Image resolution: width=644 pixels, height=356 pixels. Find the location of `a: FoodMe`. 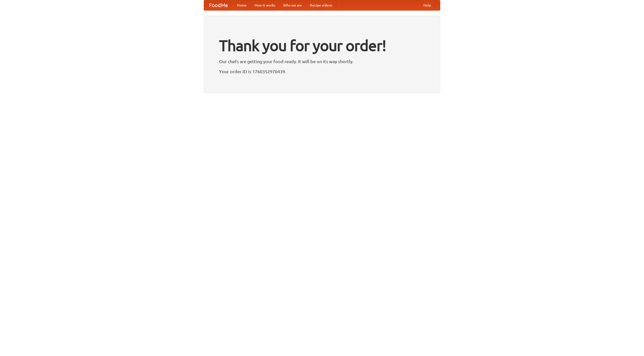

a: FoodMe is located at coordinates (219, 5).